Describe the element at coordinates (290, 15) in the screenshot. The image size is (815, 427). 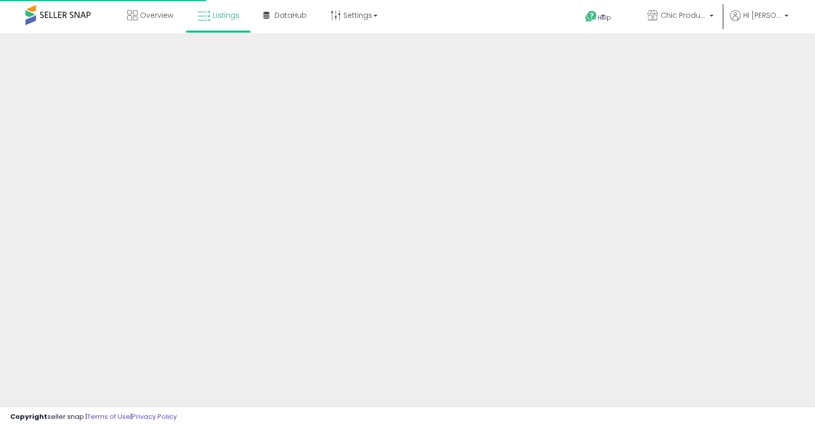
I see `span: DataHub` at that location.